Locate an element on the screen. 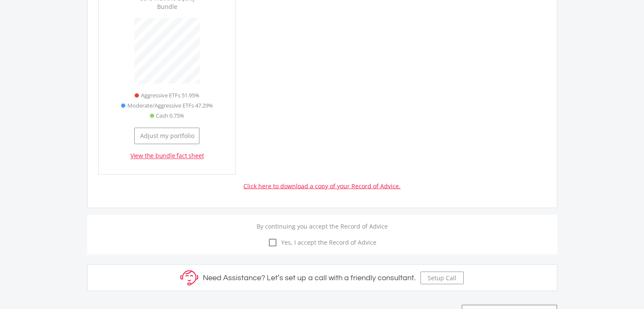 This screenshot has height=309, width=644. h5: Need Assistance? Let’s set up a call with a friendly consultant. is located at coordinates (309, 277).